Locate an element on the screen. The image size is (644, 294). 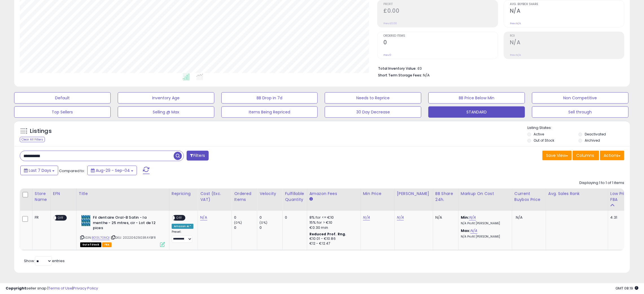
div: BB Share 24h. is located at coordinates (445, 197).